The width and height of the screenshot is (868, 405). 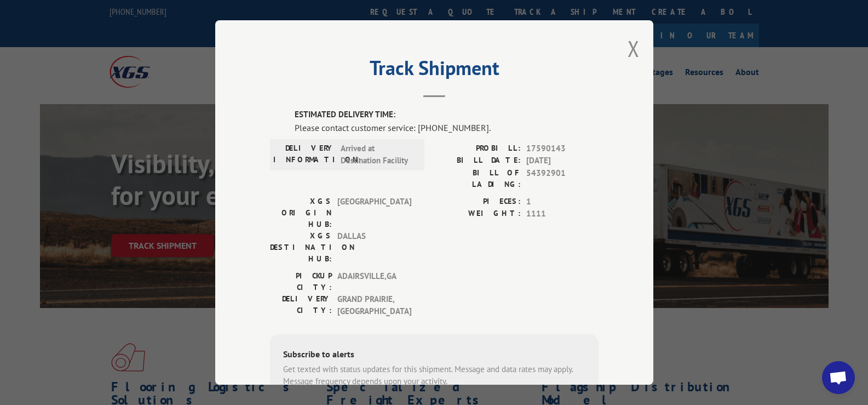 I want to click on label: BILL DATE:, so click(x=478, y=160).